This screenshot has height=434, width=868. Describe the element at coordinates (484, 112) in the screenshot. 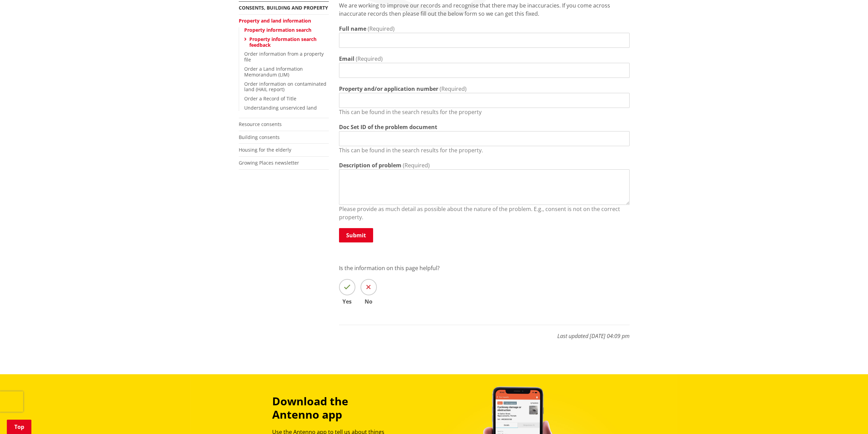

I see `p: This can be found in the search results for the property` at that location.